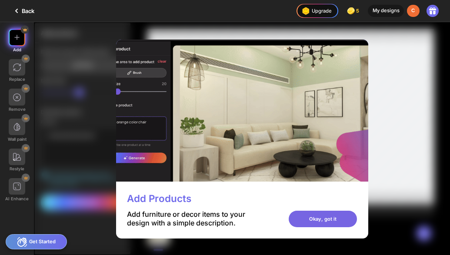  Describe the element at coordinates (159, 198) in the screenshot. I see `div: Add Products` at that location.